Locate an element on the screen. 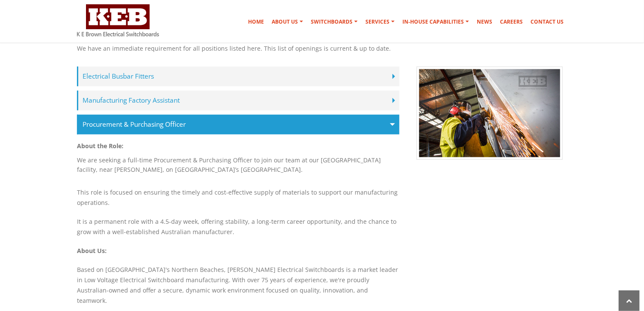  a: Home is located at coordinates (256, 22).